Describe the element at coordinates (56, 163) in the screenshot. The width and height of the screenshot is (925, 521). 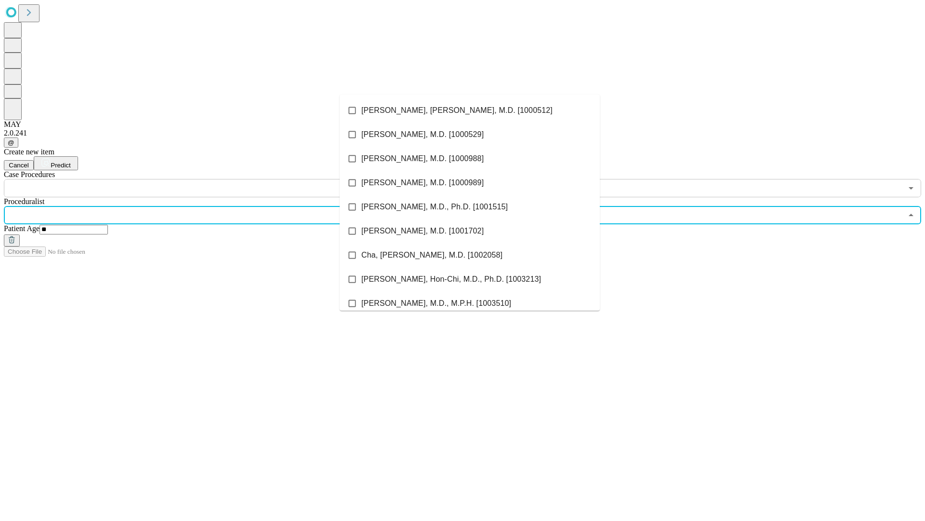
I see `button: Predict` at that location.